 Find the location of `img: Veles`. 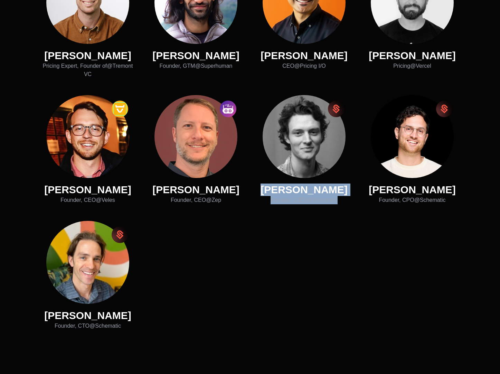

img: Veles is located at coordinates (120, 109).